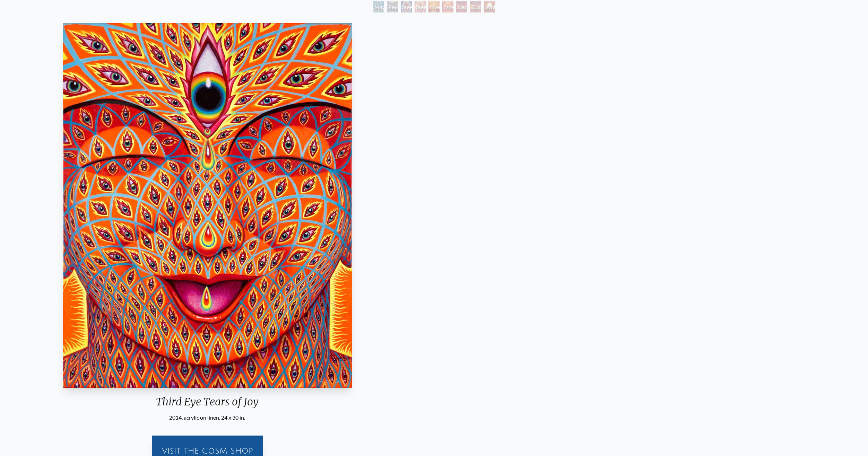 The width and height of the screenshot is (868, 456). What do you see at coordinates (207, 418) in the screenshot?
I see `div: 2014, acrylic on linen, 24 x 30 in.` at bounding box center [207, 418].